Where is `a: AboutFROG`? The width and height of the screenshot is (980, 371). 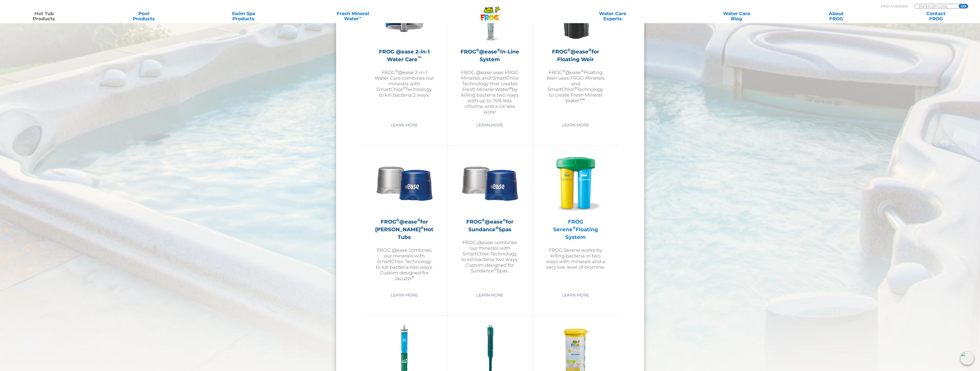
a: AboutFROG is located at coordinates (837, 16).